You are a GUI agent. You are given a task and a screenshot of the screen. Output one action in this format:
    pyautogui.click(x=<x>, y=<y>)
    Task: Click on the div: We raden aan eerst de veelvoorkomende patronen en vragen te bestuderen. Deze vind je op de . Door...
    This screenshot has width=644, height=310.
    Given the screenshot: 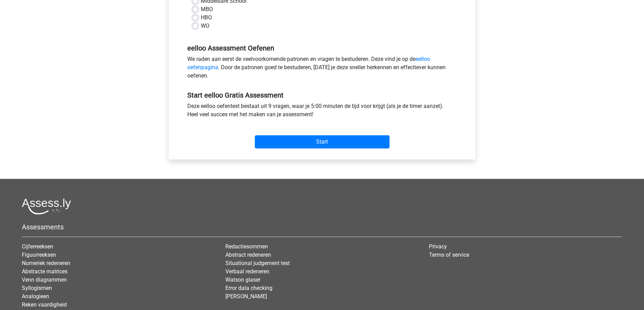 What is the action you would take?
    pyautogui.click(x=322, y=69)
    